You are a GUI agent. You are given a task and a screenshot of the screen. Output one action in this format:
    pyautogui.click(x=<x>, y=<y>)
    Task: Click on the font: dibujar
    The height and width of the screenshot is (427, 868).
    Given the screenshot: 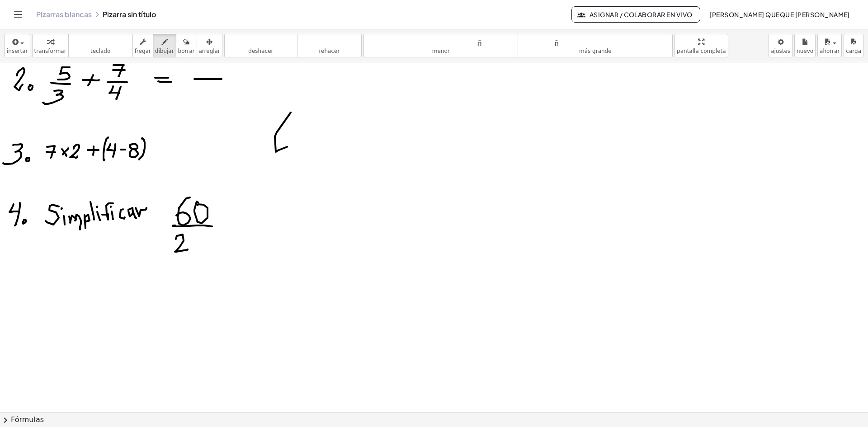 What is the action you would take?
    pyautogui.click(x=165, y=51)
    